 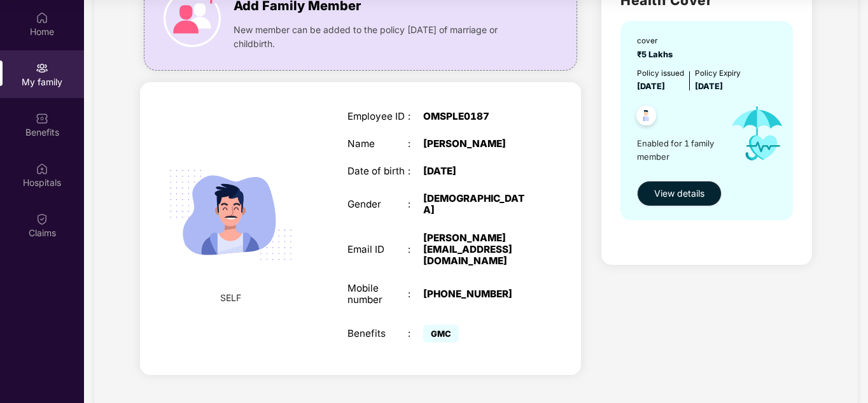 I want to click on img: svg+xml;base64,PHN2ZyB4bWxucz0iaHR0cDovL3d3dy53My5vcmcvMjAwMC9zdmciIHdpZHRoPSIyMjQiIGhlaWdodD0iMT..., so click(x=230, y=215).